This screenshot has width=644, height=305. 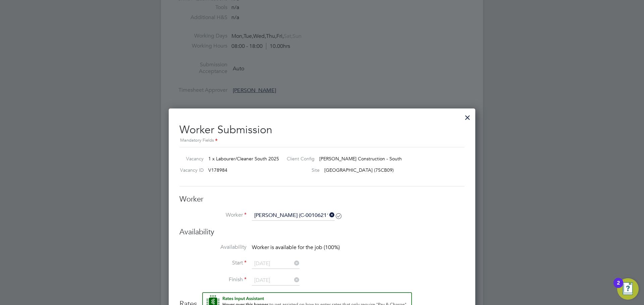 I want to click on h3: Availability, so click(x=322, y=232).